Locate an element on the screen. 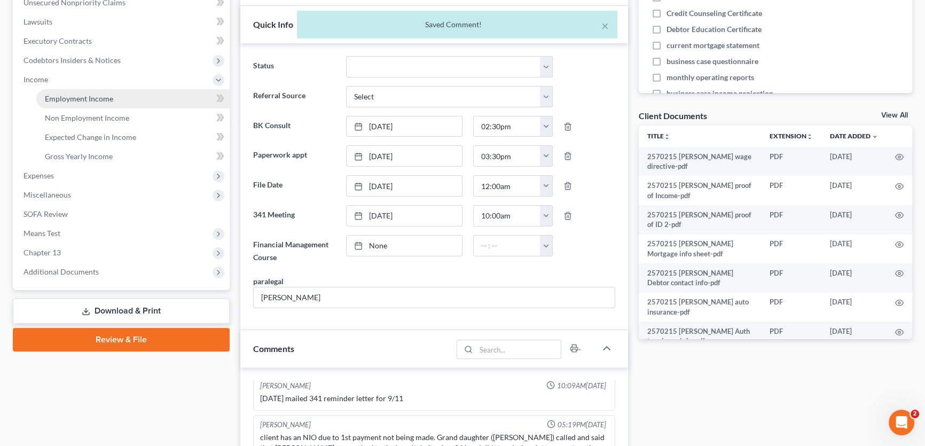 The height and width of the screenshot is (446, 925). span: Expenses is located at coordinates (38, 175).